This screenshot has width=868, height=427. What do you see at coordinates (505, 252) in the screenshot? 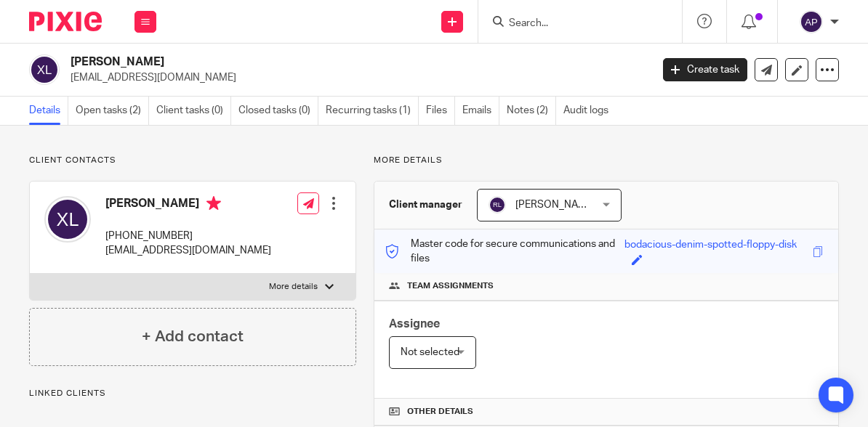
I see `p: Master code for secure communications and files` at bounding box center [505, 252].